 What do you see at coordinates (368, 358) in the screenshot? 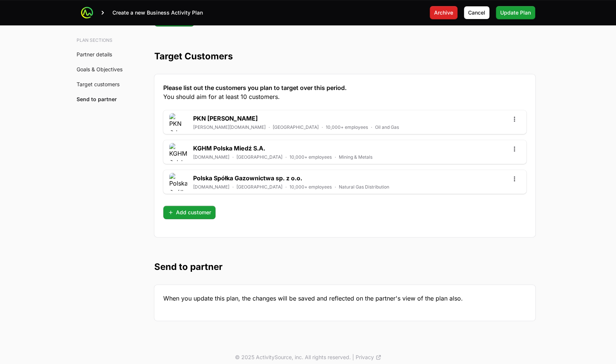
I see `a: Privacy` at bounding box center [368, 358].